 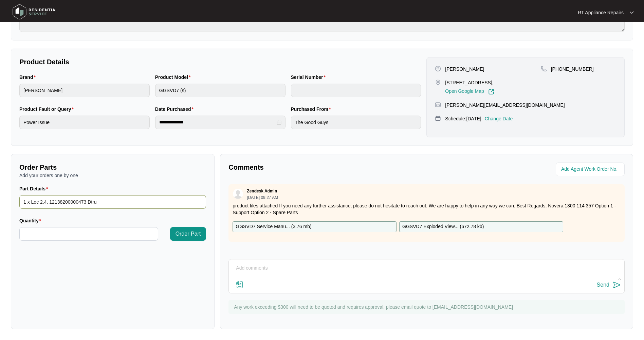 What do you see at coordinates (176, 109) in the screenshot?
I see `label: Date Purchased` at bounding box center [176, 109].